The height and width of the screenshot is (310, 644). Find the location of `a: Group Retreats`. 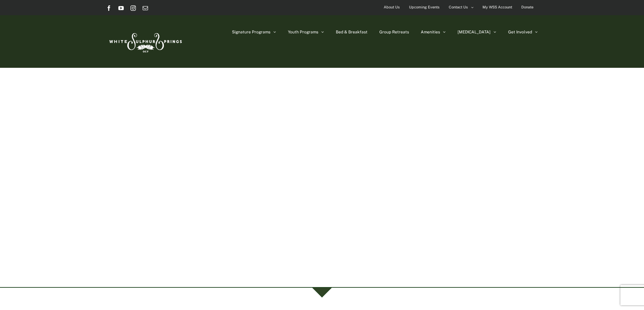

a: Group Retreats is located at coordinates (394, 32).